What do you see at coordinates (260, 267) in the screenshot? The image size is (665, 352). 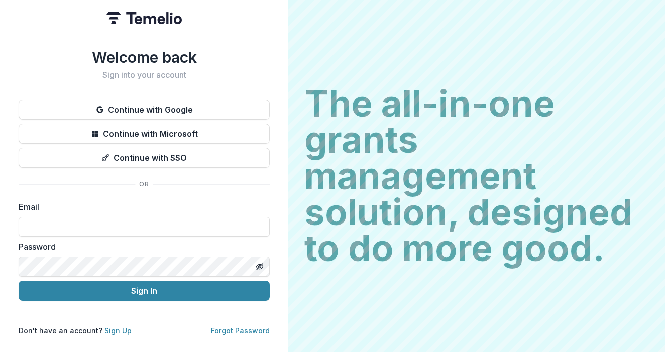 I see `button: Toggle password visibility` at bounding box center [260, 267].